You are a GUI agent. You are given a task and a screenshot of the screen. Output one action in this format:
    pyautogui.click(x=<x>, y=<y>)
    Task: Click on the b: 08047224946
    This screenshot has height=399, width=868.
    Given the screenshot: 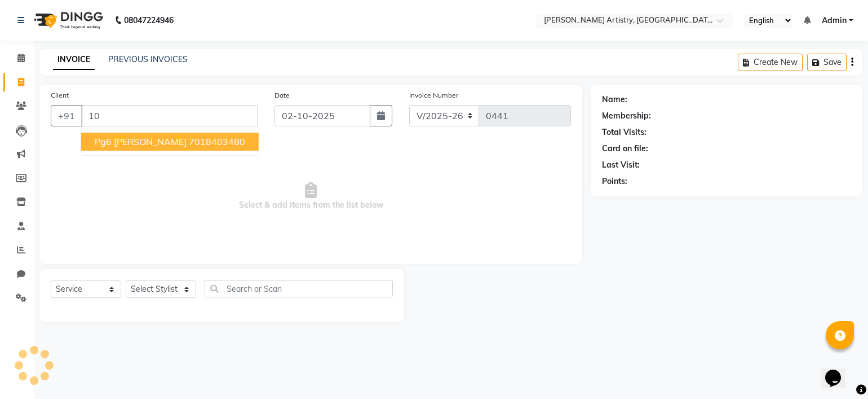 What is the action you would take?
    pyautogui.click(x=149, y=21)
    